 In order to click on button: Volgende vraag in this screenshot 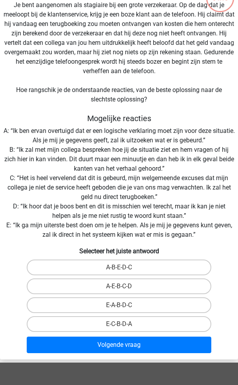, I will do `click(119, 345)`.